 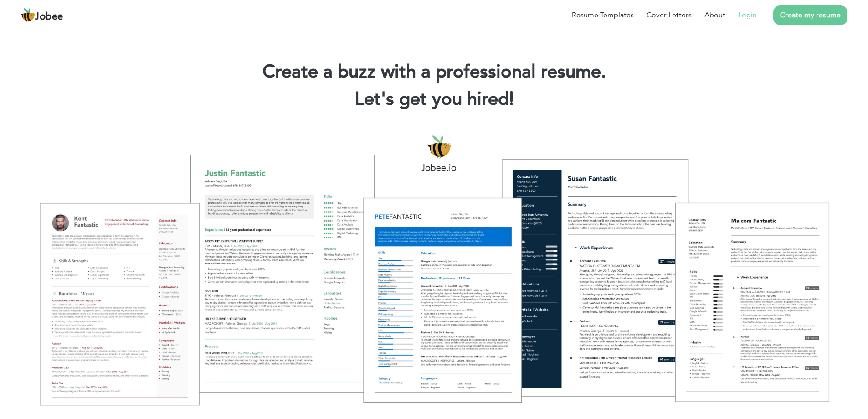 I want to click on a: Login, so click(x=747, y=15).